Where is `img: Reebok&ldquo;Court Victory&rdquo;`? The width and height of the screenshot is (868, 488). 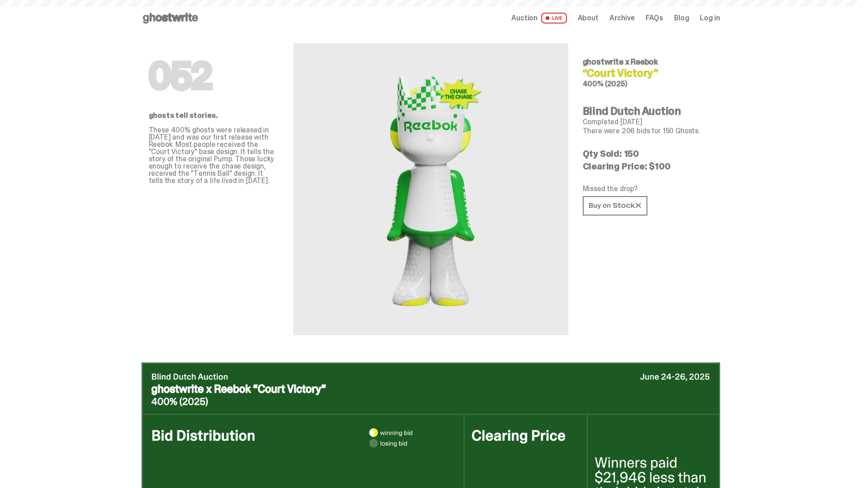
img: Reebok&ldquo;Court Victory&rdquo; is located at coordinates (431, 190).